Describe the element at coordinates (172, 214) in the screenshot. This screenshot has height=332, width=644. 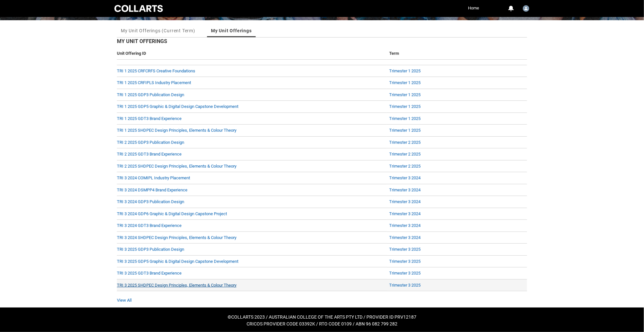
I see `a: TRI 3 2024 GDP6 Graphic & Digital Design Capstone Project` at that location.